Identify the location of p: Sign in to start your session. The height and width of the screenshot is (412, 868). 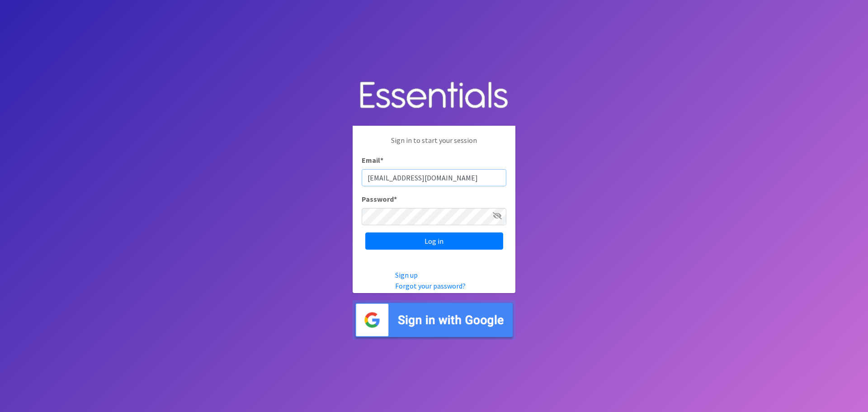
(434, 145).